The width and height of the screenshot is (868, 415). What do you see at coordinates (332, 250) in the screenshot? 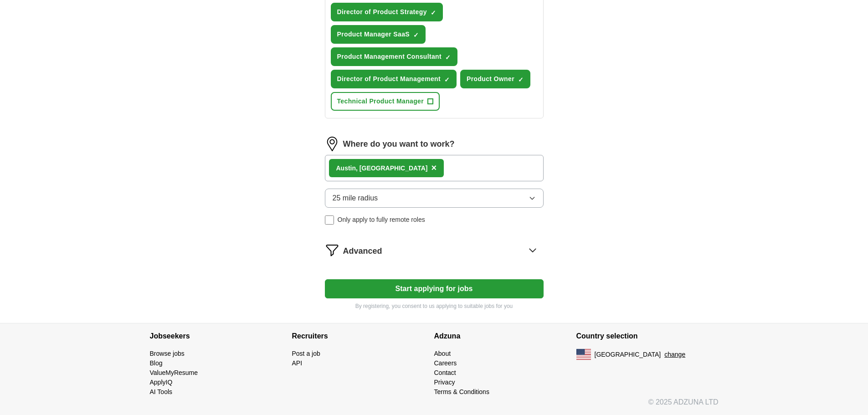
I see `img: filter` at bounding box center [332, 250].